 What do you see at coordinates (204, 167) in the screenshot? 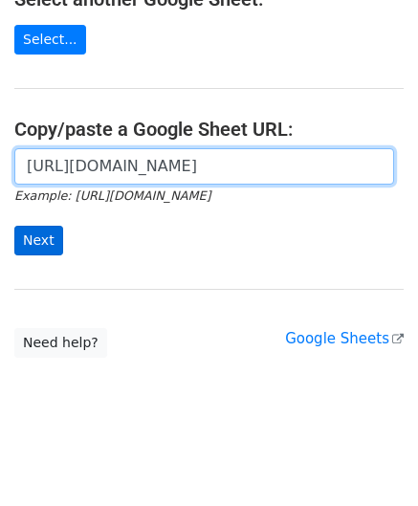
I see `input: Paste your Google Sheet URL here` at bounding box center [204, 167].